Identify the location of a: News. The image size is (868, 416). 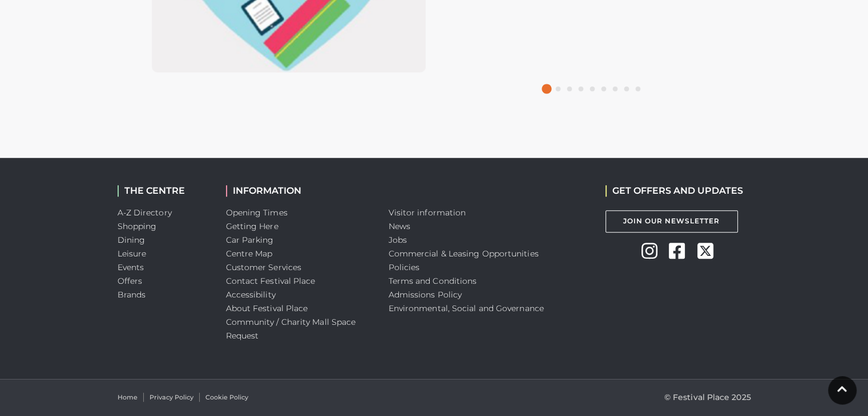
(400, 226).